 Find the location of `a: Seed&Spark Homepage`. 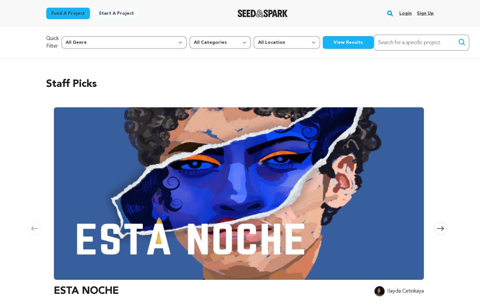

a: Seed&Spark Homepage is located at coordinates (263, 13).